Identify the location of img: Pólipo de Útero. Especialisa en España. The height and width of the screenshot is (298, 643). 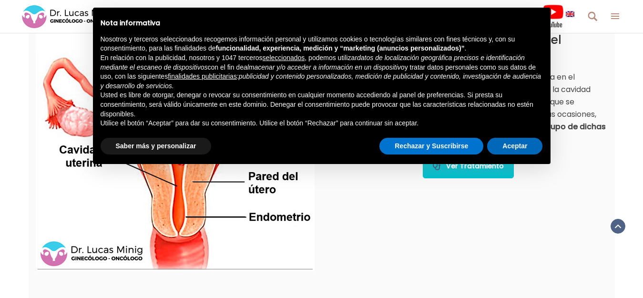
(175, 147).